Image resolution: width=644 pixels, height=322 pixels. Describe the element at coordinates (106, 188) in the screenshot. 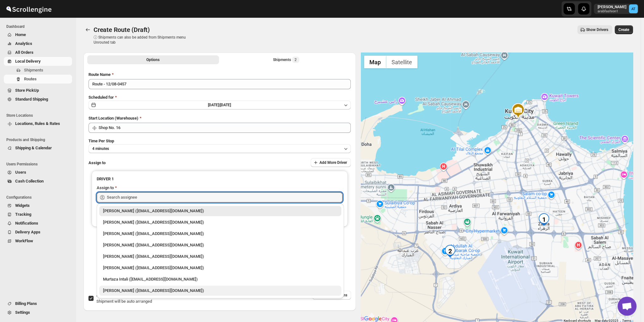

I see `div: Assign to` at that location.